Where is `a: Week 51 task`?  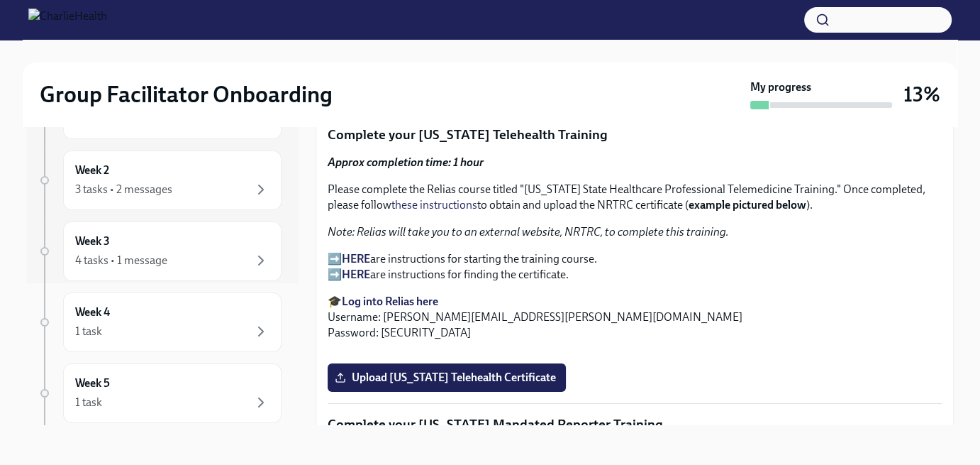 a: Week 51 task is located at coordinates (160, 393).